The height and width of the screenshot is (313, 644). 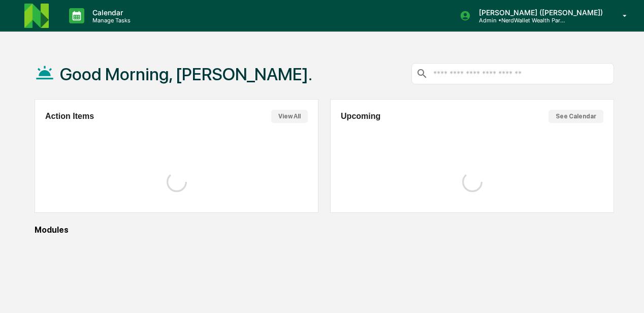 What do you see at coordinates (324, 229) in the screenshot?
I see `div: Modules` at bounding box center [324, 229].